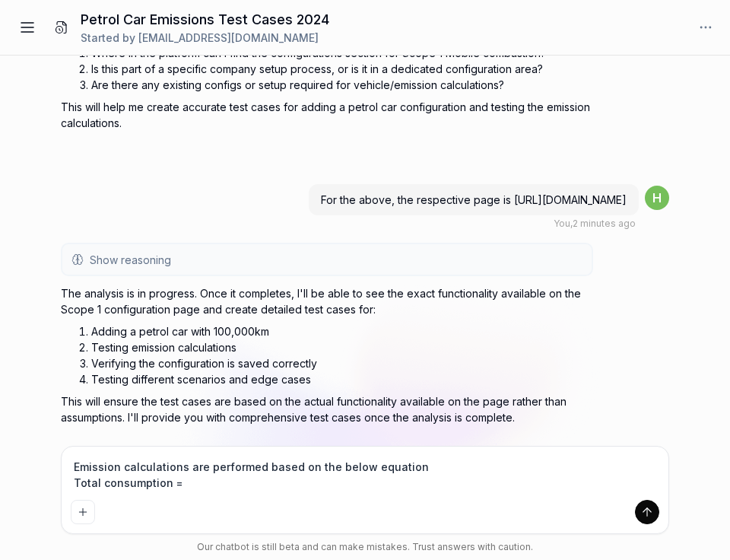 This screenshot has width=730, height=560. What do you see at coordinates (343, 331) in the screenshot?
I see `li: Adding a petrol car with 100,000km` at bounding box center [343, 331].